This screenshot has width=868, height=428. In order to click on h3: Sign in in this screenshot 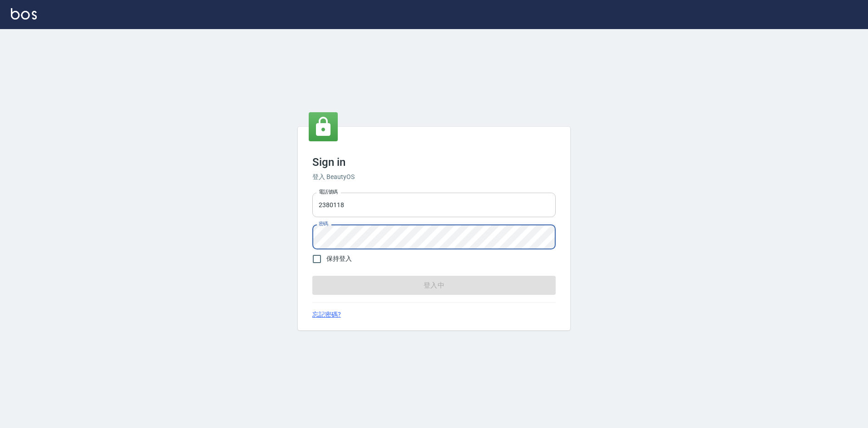, I will do `click(434, 162)`.